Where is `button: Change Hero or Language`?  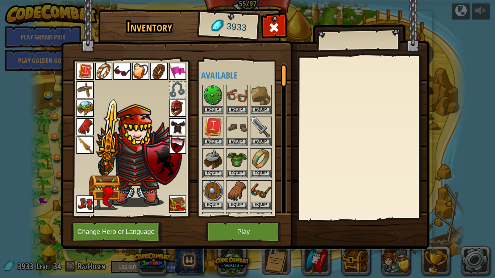
button: Change Hero or Language is located at coordinates (117, 232).